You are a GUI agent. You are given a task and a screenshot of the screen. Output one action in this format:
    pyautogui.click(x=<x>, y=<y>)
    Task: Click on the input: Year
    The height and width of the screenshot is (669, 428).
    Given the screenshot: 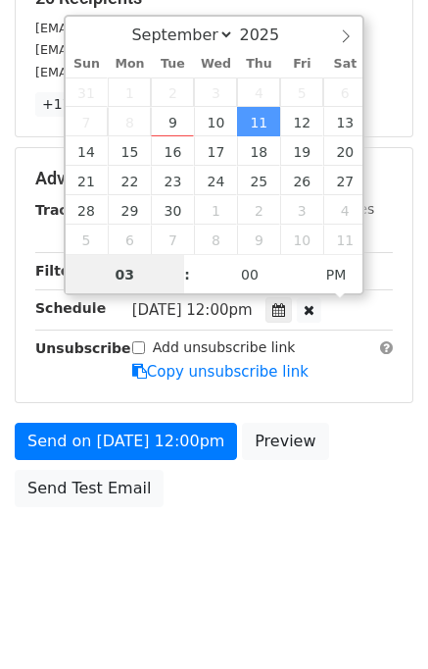 What is the action you would take?
    pyautogui.click(x=270, y=34)
    